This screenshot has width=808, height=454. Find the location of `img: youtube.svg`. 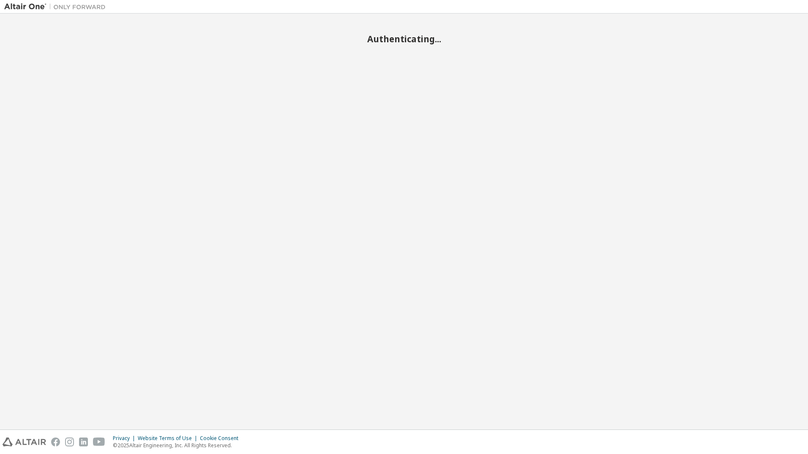

img: youtube.svg is located at coordinates (99, 442).